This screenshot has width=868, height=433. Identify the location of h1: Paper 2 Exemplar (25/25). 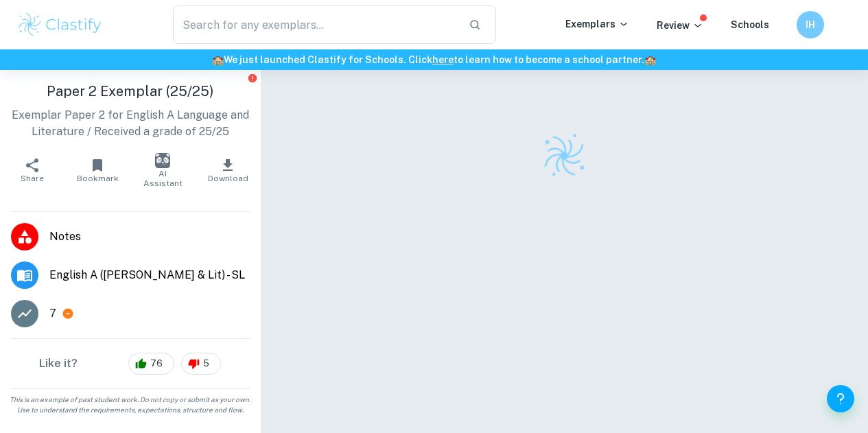
(130, 91).